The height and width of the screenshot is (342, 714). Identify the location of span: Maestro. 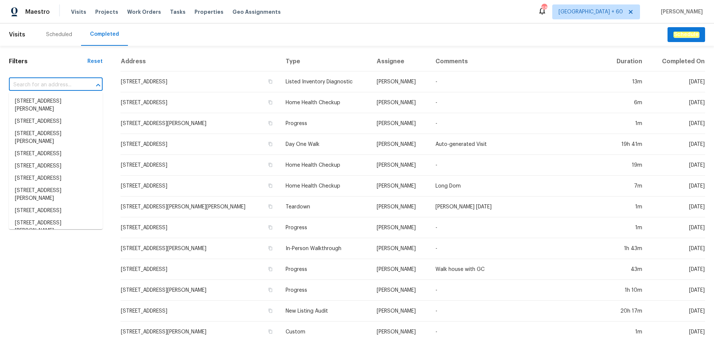
(38, 12).